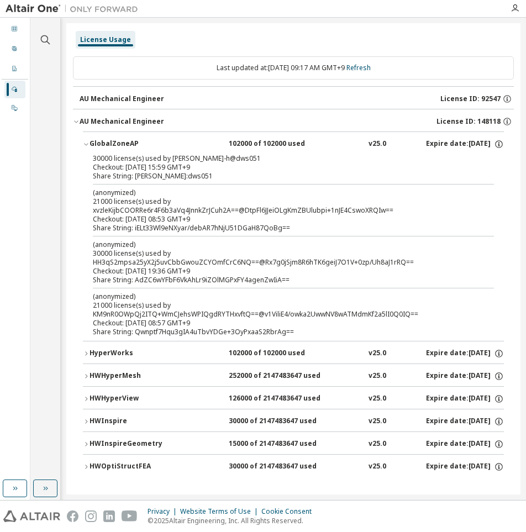 This screenshot has height=532, width=526. What do you see at coordinates (280, 332) in the screenshot?
I see `div: Share String: Qwnptf7Hqu3gIA4uTbvYDGe+3OyPxaaS2RbrAg==` at bounding box center [280, 332].